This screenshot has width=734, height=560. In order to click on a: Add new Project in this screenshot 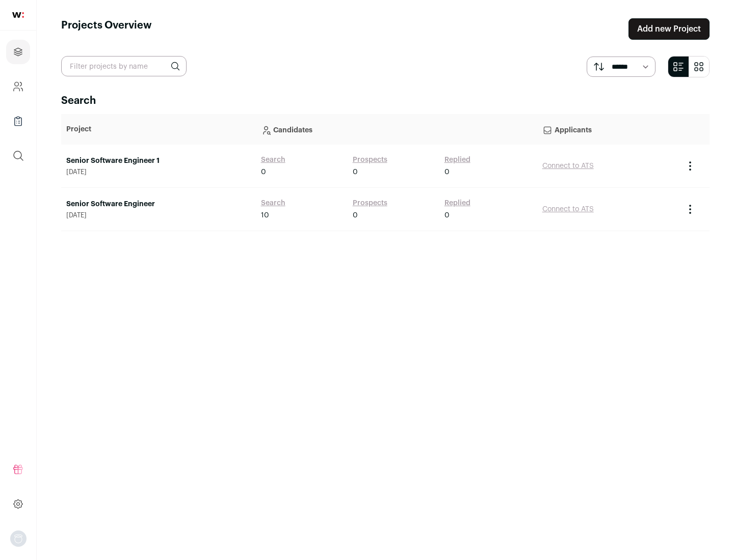, I will do `click(669, 29)`.